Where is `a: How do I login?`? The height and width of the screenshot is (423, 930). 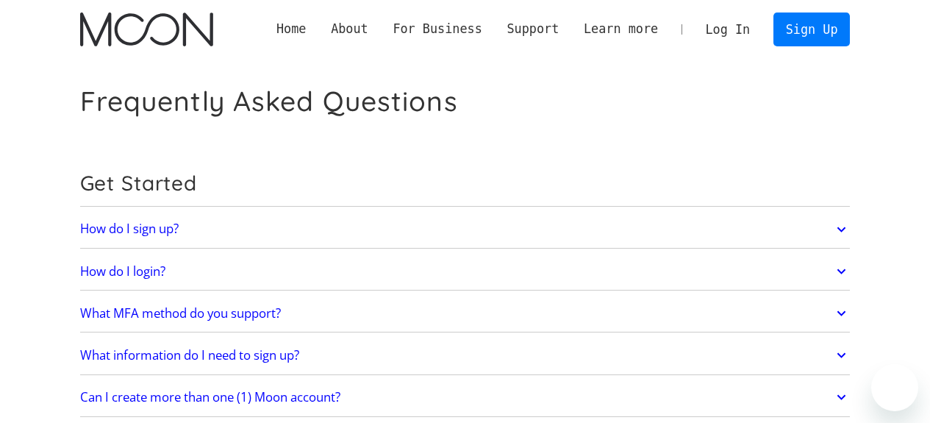
a: How do I login? is located at coordinates (465, 271).